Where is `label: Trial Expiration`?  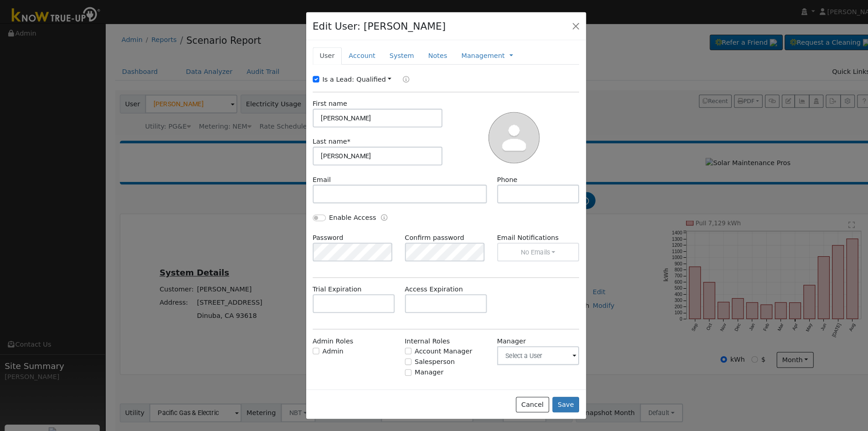 label: Trial Expiration is located at coordinates (328, 282).